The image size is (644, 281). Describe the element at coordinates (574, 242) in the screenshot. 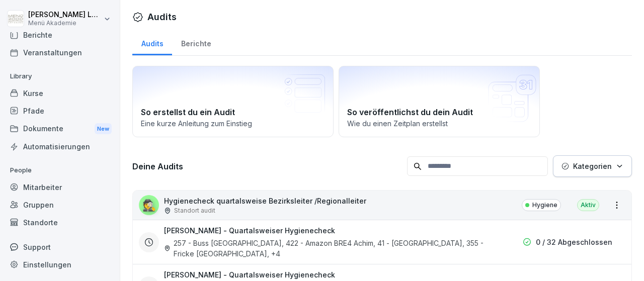

I see `p: 0 / 32 Abgeschlossen` at that location.